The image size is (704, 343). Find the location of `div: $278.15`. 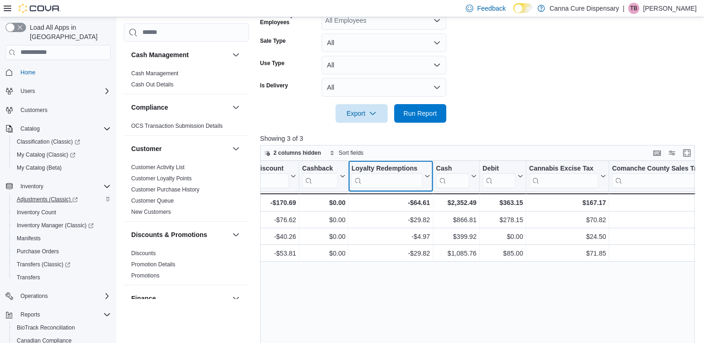

div: $278.15 is located at coordinates (502, 220).